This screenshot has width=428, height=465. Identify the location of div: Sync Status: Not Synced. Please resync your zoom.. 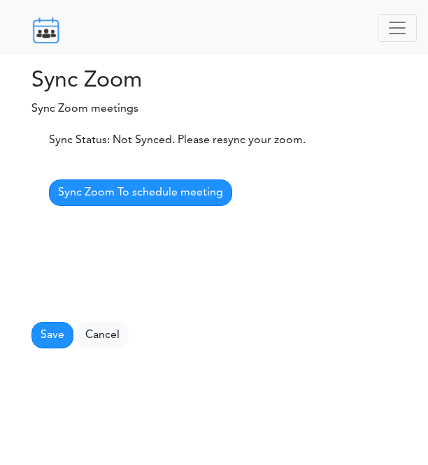
(219, 140).